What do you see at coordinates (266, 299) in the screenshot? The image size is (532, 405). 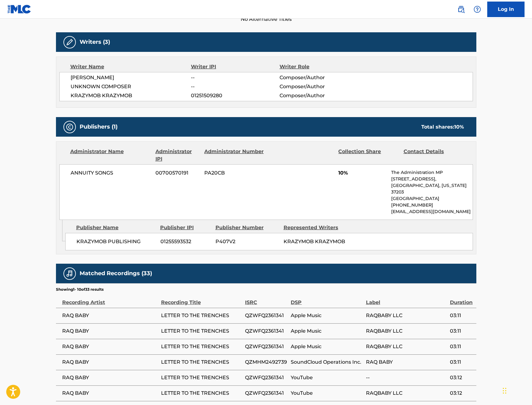 I see `div: ISRC` at bounding box center [266, 299].